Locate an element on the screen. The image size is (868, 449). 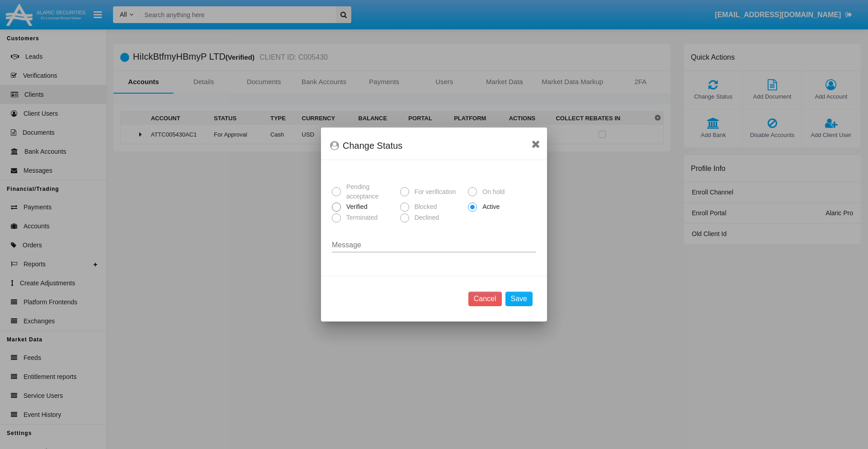
span: Verified is located at coordinates (355, 207).